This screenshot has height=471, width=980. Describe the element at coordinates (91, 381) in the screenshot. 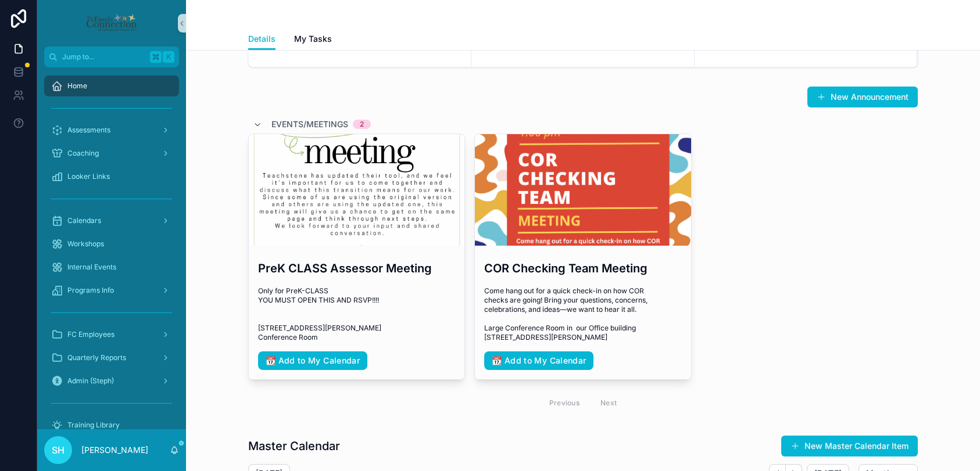

I see `span: Admin (Steph)` at that location.